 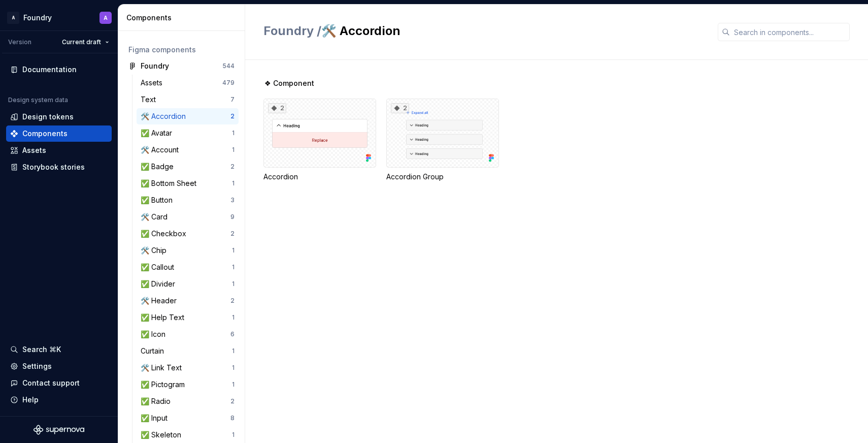 I want to click on div: Curtain, so click(x=154, y=351).